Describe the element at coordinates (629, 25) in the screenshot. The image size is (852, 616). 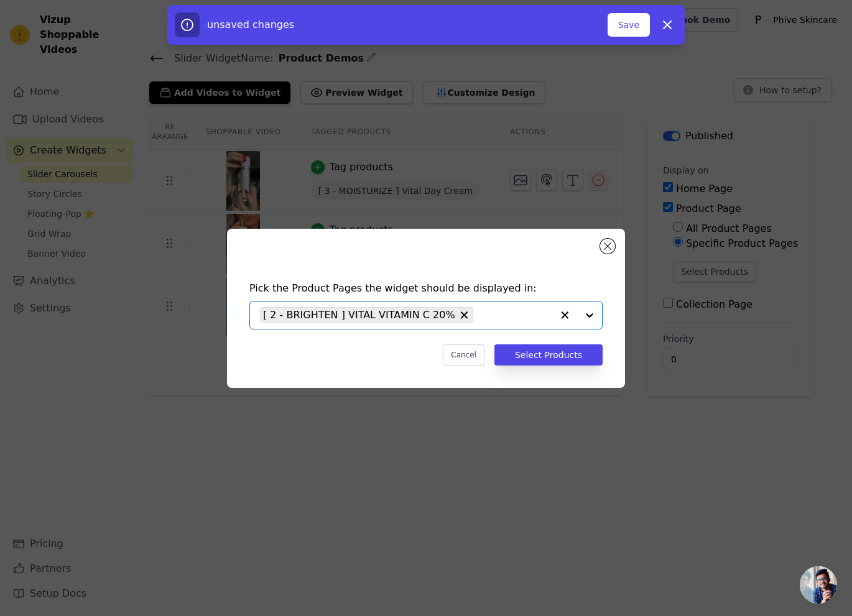
I see `button: Save` at that location.